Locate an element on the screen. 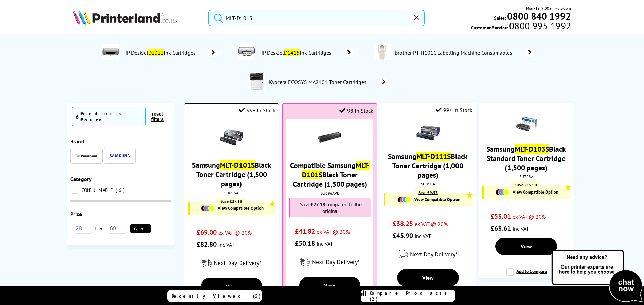  div: SU810A is located at coordinates (427, 184).